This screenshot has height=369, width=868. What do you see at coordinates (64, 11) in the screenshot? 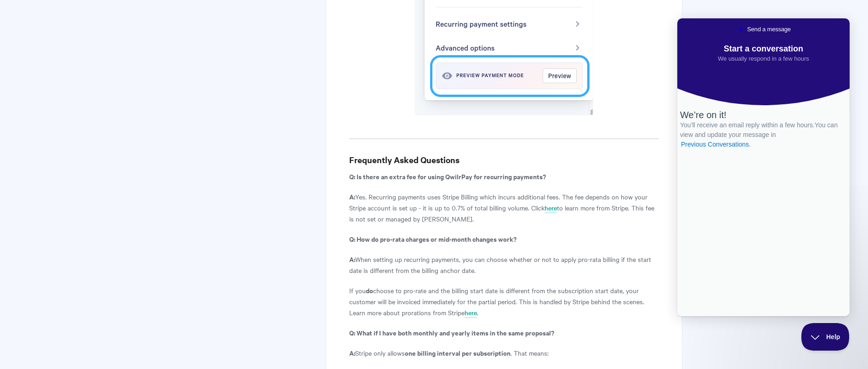
I see `a: Go back` at bounding box center [64, 11].